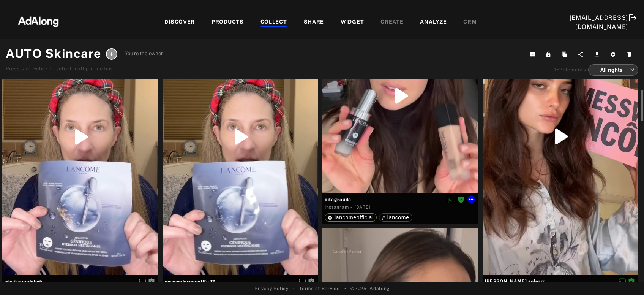 This screenshot has width=644, height=295. I want to click on div: Press shift+click to select multiple medias, so click(84, 69).